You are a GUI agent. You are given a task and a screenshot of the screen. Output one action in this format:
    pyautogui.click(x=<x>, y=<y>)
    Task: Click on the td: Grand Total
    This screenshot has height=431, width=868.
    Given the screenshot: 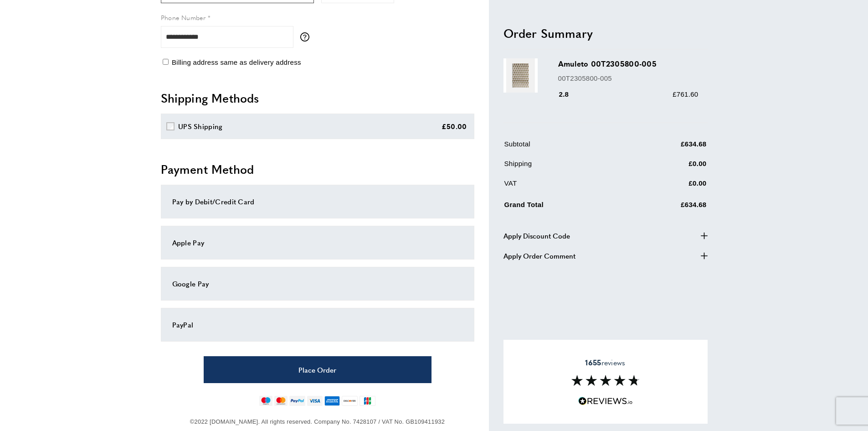 What is the action you would take?
    pyautogui.click(x=565, y=206)
    